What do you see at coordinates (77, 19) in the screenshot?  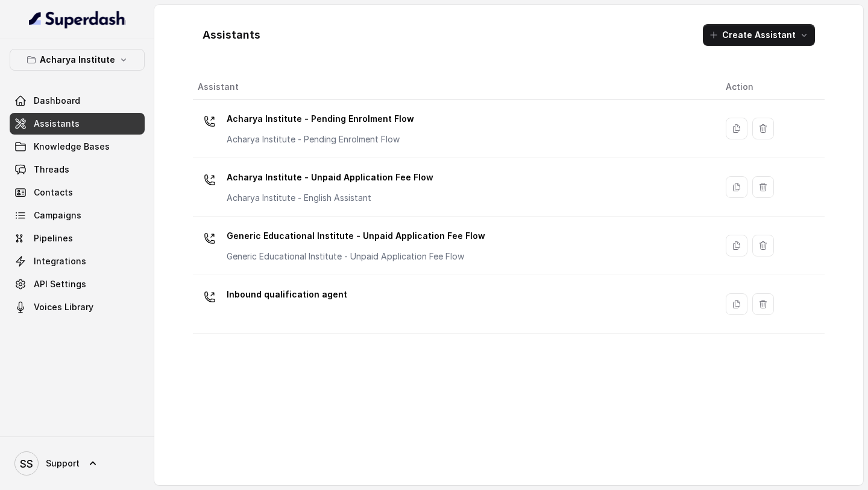 I see `img: light.svg` at bounding box center [77, 19].